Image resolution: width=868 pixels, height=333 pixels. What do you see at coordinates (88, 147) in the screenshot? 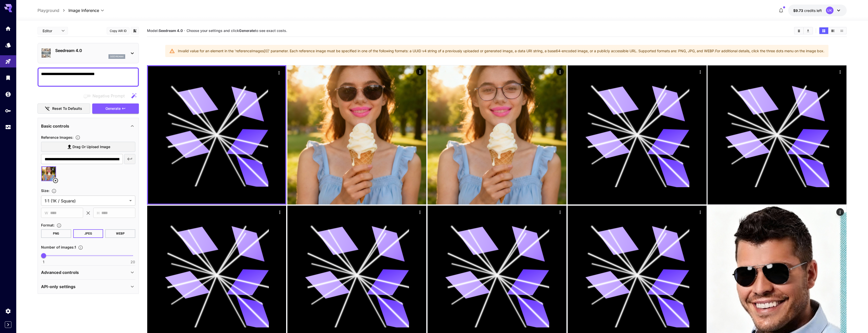
I see `label: Drag or upload image` at bounding box center [88, 147].